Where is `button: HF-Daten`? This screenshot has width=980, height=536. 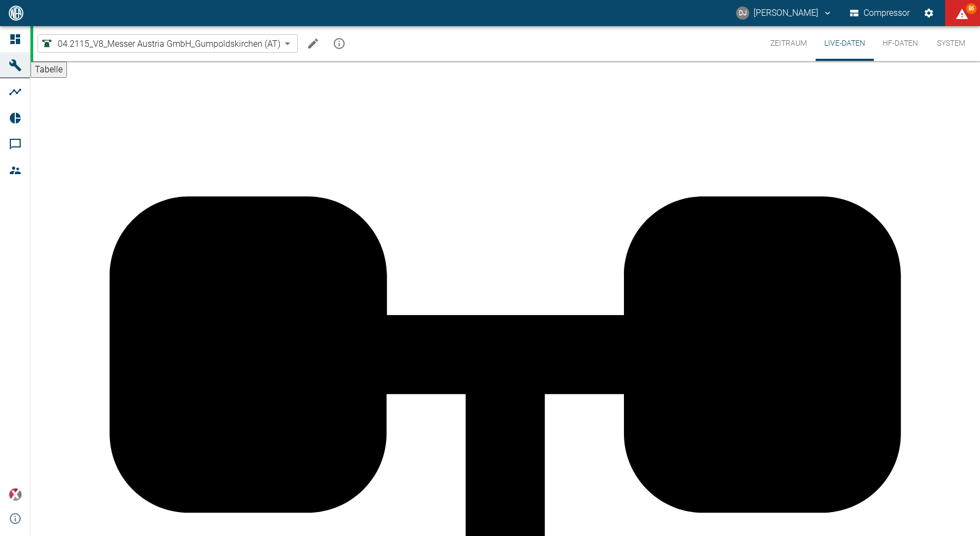 button: HF-Daten is located at coordinates (900, 43).